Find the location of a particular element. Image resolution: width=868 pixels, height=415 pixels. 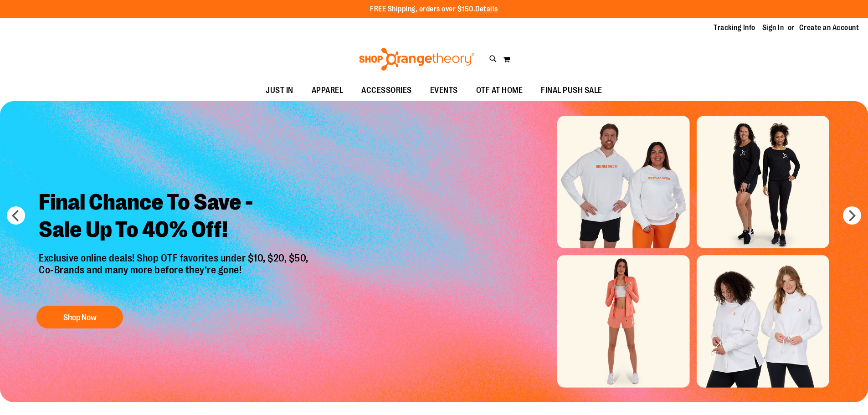

a: Create an Account is located at coordinates (829, 28).